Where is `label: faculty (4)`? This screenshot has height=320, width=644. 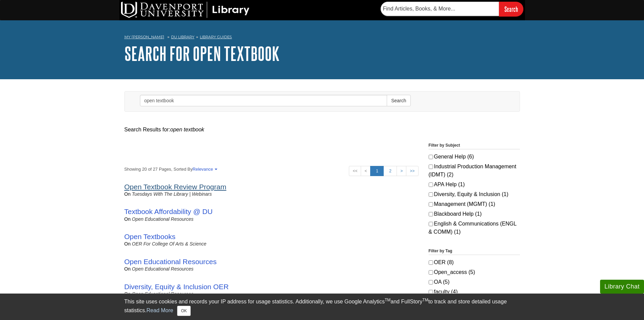
label: faculty (4) is located at coordinates (474, 292).